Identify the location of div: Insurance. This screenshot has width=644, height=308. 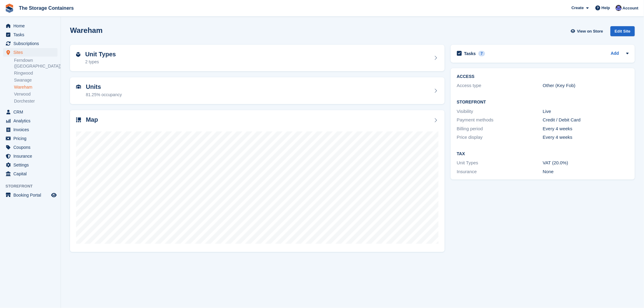
(500, 172).